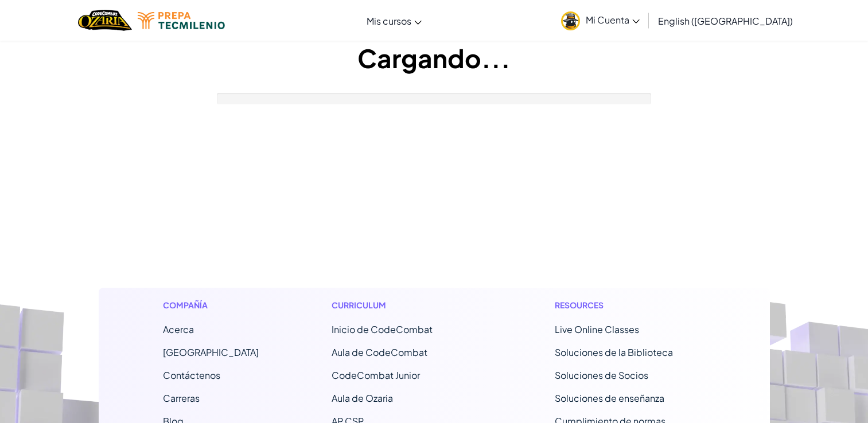 The image size is (868, 423). What do you see at coordinates (600, 20) in the screenshot?
I see `a: Mi Cuenta` at bounding box center [600, 20].